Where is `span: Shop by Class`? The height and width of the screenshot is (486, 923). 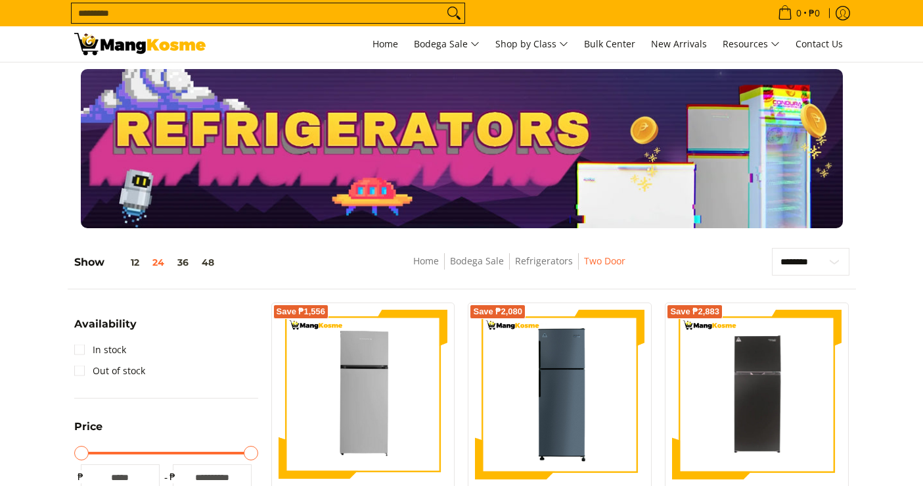
span: Shop by Class is located at coordinates (532, 44).